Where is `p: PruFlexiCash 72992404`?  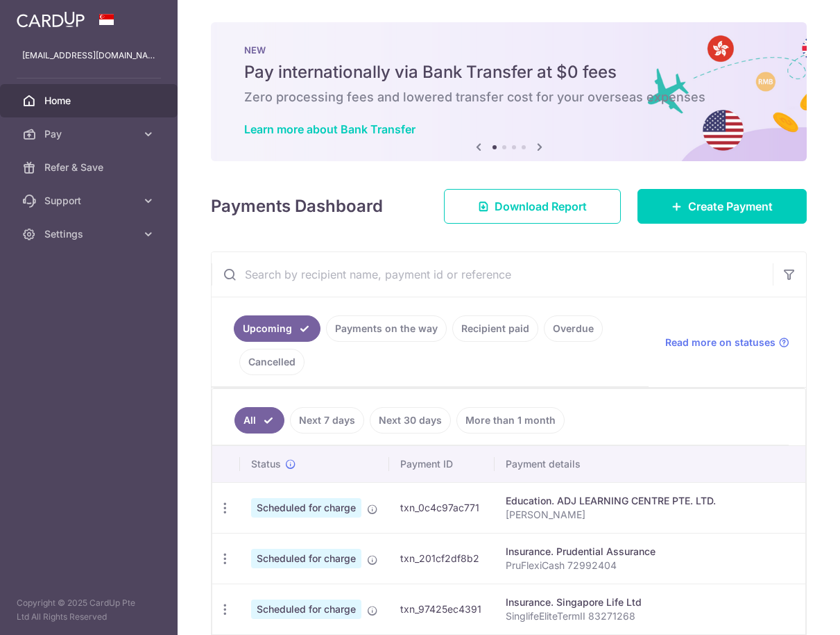 p: PruFlexiCash 72992404 is located at coordinates (672, 565).